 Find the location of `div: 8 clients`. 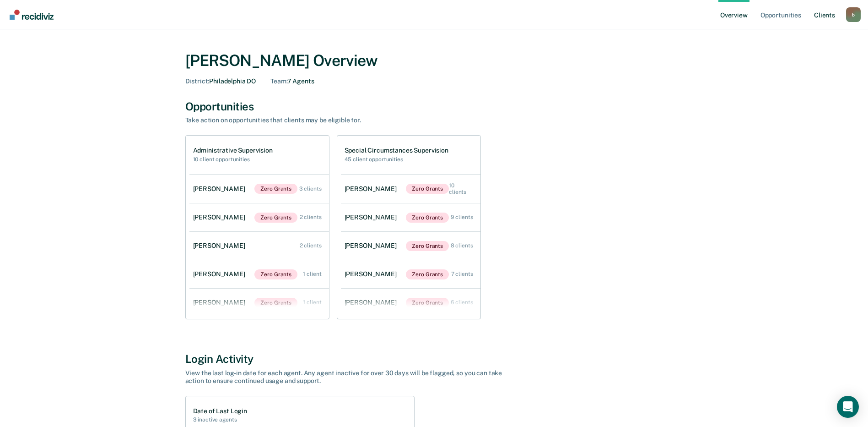

div: 8 clients is located at coordinates (461, 246).